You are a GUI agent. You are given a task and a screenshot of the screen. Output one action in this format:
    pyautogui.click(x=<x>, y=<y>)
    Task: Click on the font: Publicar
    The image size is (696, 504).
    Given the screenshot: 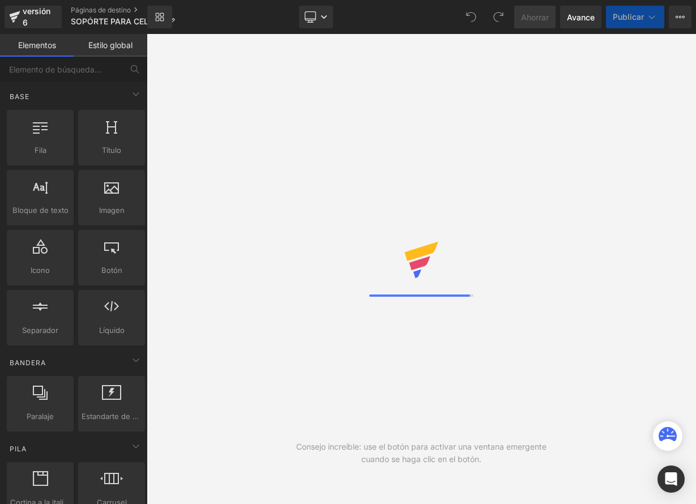 What is the action you would take?
    pyautogui.click(x=628, y=16)
    